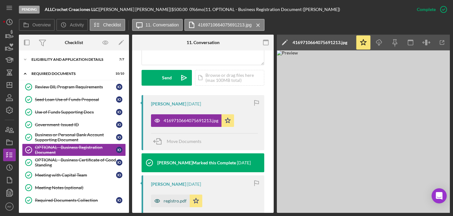 Image resolution: width=453 pixels, height=216 pixels. I want to click on label: 4169710664075691213.jpg, so click(225, 25).